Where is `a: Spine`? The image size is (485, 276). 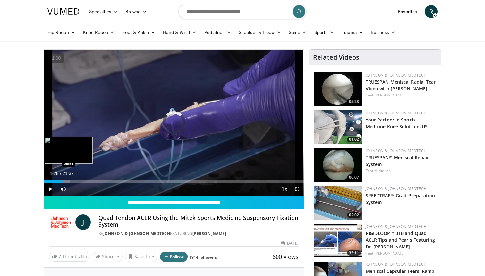
a: Spine is located at coordinates (298, 32).